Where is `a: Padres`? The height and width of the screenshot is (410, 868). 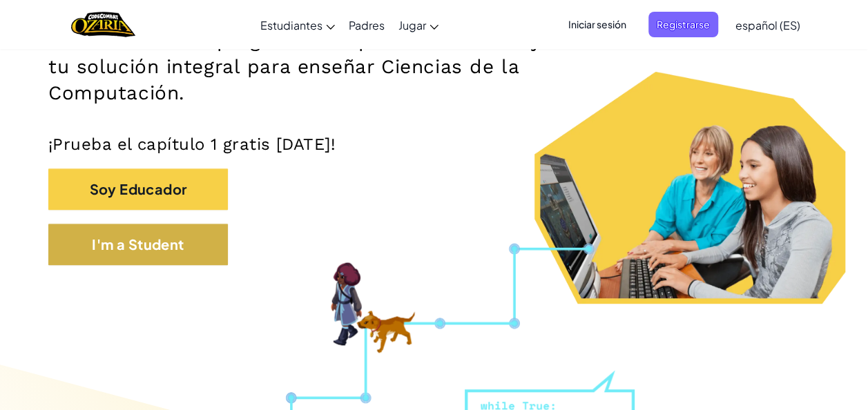
a: Padres is located at coordinates (367, 25).